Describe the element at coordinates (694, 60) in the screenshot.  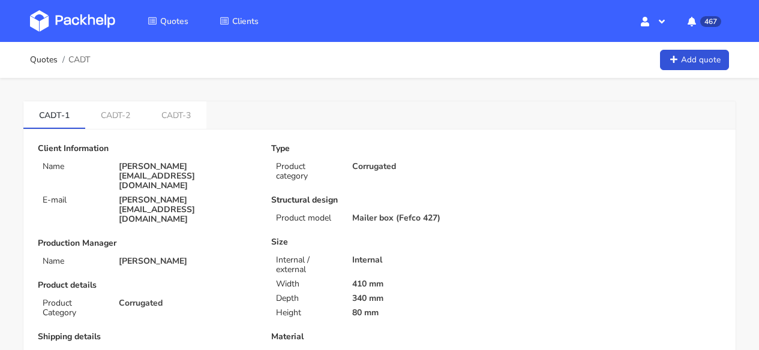
I see `a: Add quote` at that location.